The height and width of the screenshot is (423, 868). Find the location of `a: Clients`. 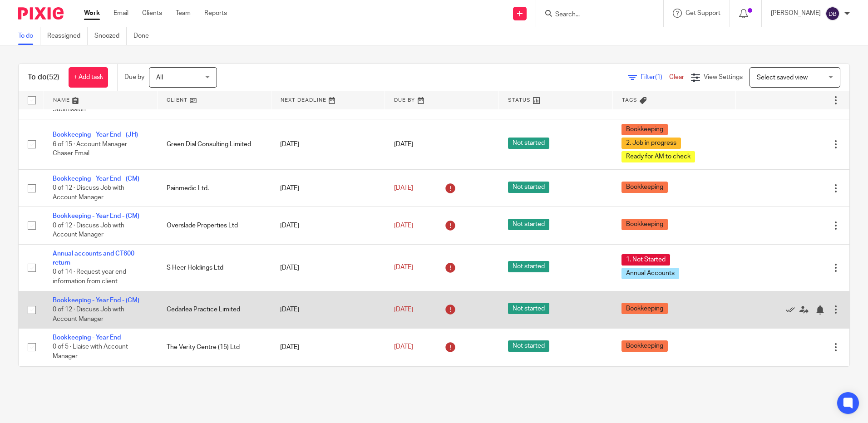

a: Clients is located at coordinates (152, 13).